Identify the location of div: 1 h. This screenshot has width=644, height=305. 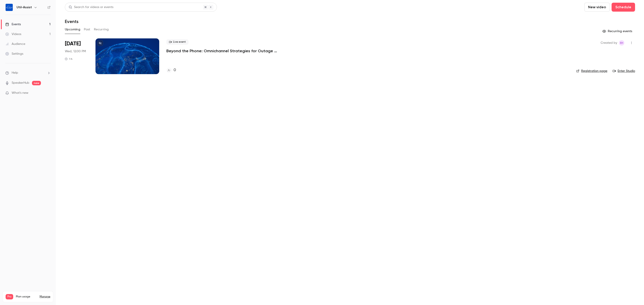
(68, 59).